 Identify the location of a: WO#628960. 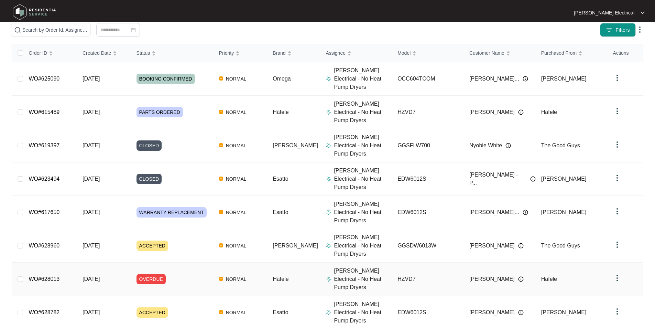
(44, 245).